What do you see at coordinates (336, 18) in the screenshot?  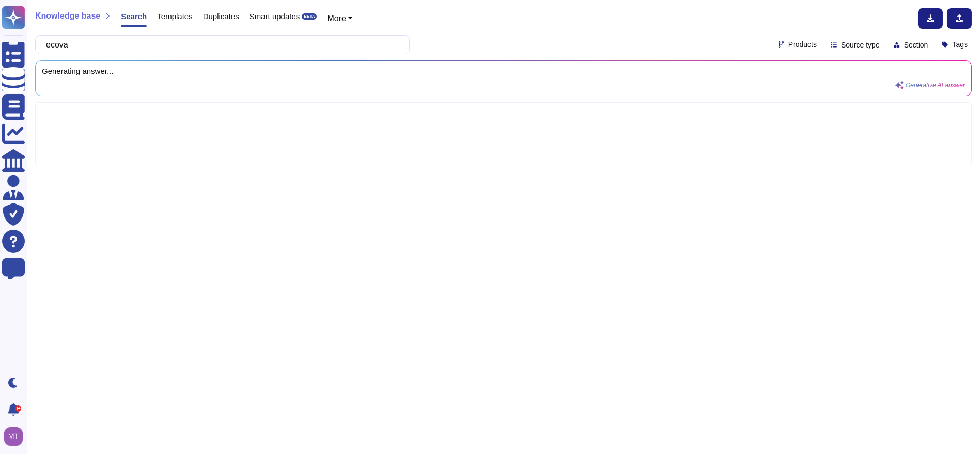 I see `span: More` at bounding box center [336, 18].